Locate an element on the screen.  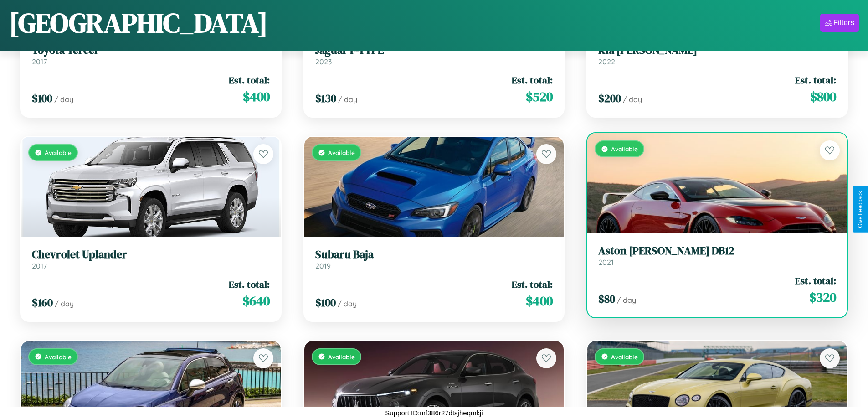
h3: Chevrolet Uplander is located at coordinates (151, 255).